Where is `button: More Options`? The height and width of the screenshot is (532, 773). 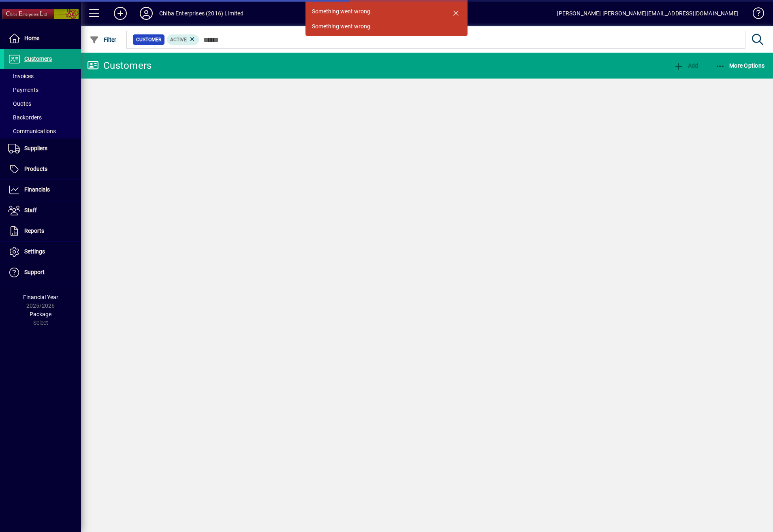
button: More Options is located at coordinates (740, 65).